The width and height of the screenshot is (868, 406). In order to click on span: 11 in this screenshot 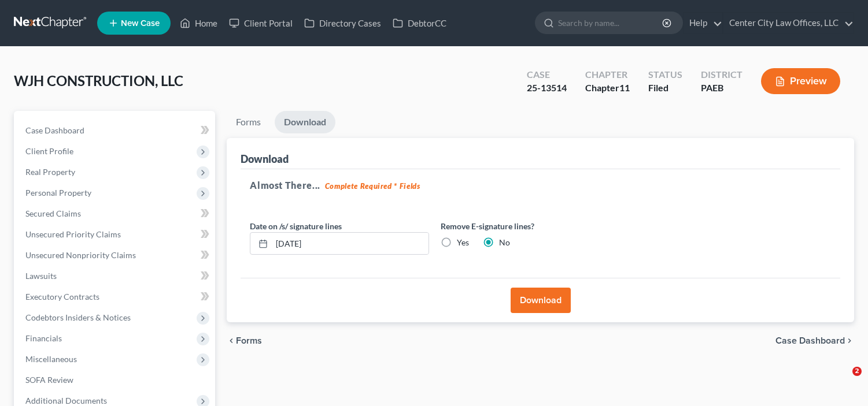, I will do `click(625, 87)`.